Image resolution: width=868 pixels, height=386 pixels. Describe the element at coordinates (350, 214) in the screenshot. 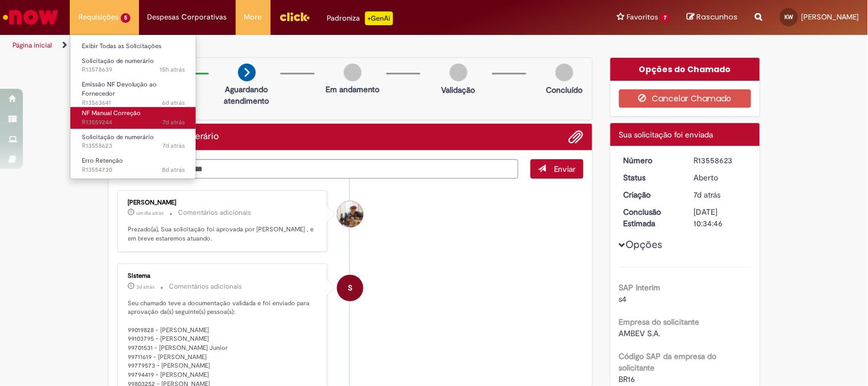

I see `div: Claudia Alves Costa` at that location.